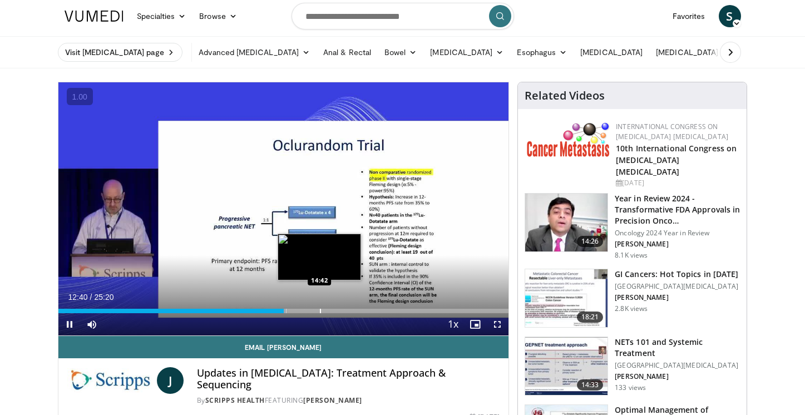 Image resolution: width=805 pixels, height=415 pixels. What do you see at coordinates (569, 139) in the screenshot?
I see `img: 6ff8bc22-9509-4454-a4f8-ac79dd3b8976.png.150x105_q85_autocrop_double_scale_upscale_version-0.2.png` at bounding box center [569, 139].